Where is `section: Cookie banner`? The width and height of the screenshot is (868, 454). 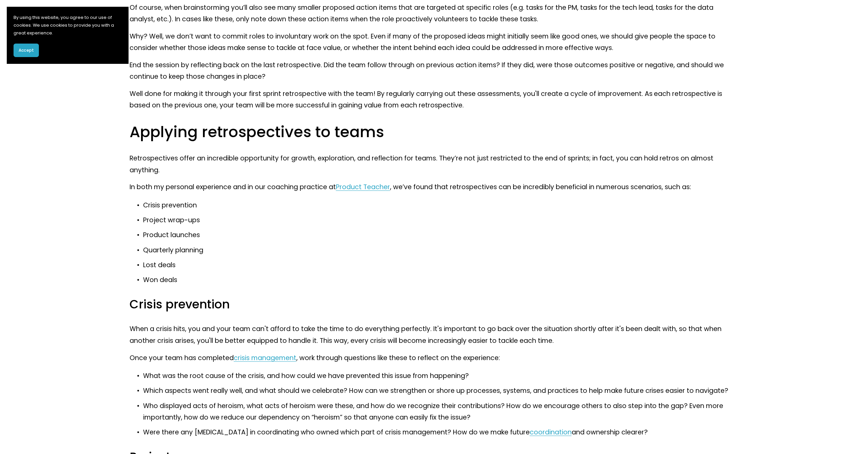
section: Cookie banner is located at coordinates (68, 35).